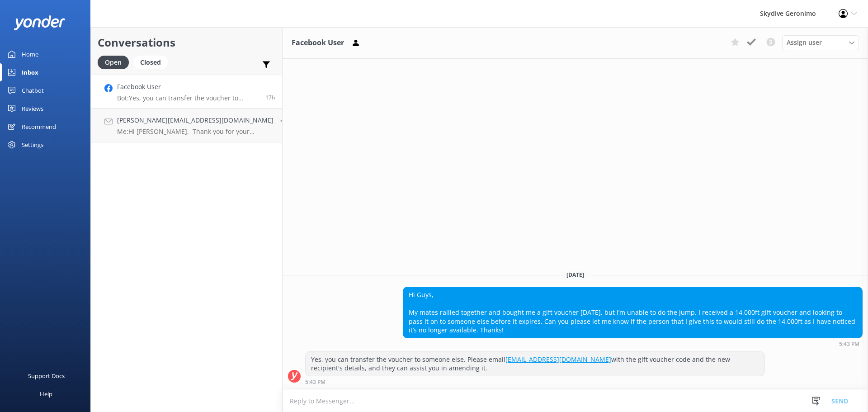  I want to click on h4: Facebook User, so click(188, 87).